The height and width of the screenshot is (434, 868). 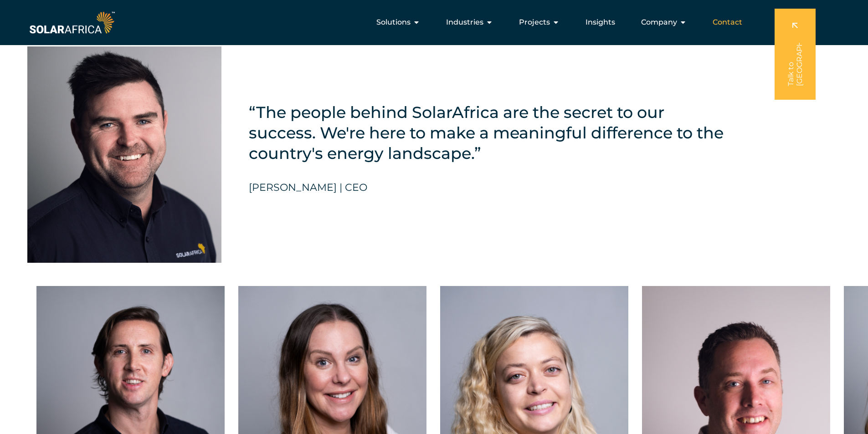 What do you see at coordinates (489, 133) in the screenshot?
I see `h5: “The people behind SolarAfrica are the secret to our success. We're here to make a meaningful dif...` at bounding box center [489, 133].